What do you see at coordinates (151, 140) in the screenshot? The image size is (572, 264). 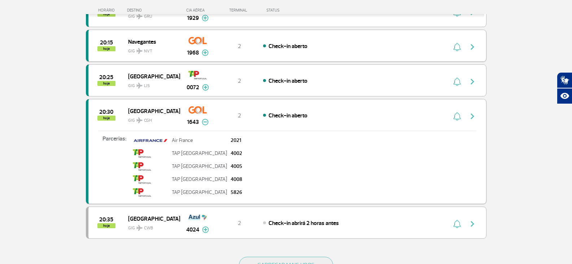 I see `img: property-1airfrance.jpg` at bounding box center [151, 140].